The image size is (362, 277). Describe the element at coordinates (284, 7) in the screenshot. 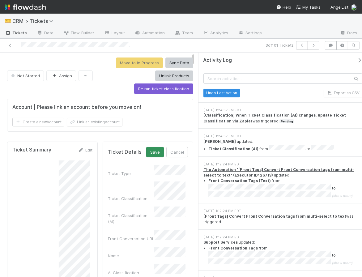

I see `div: Help` at that location.